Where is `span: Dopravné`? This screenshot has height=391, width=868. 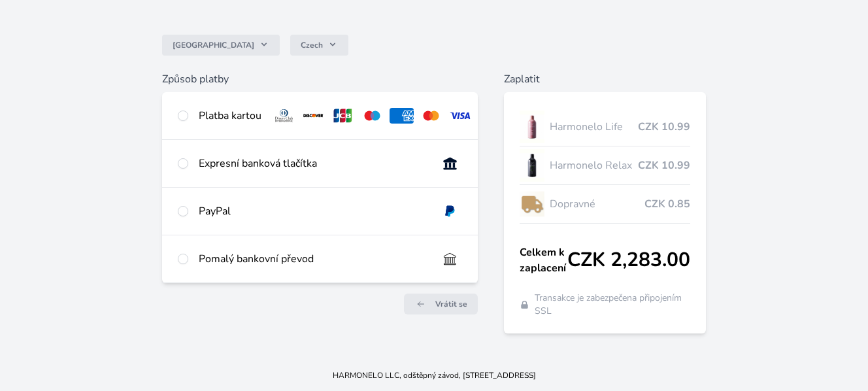 span: Dopravné is located at coordinates (596, 203).